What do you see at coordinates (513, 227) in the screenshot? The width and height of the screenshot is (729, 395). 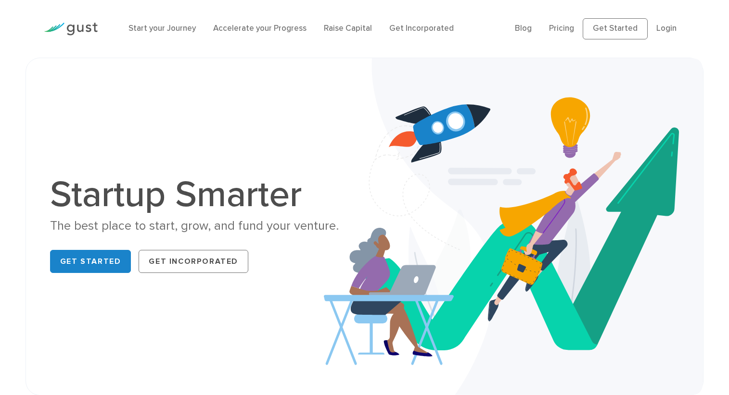 I see `img: Startup Smarter Hero` at bounding box center [513, 227].